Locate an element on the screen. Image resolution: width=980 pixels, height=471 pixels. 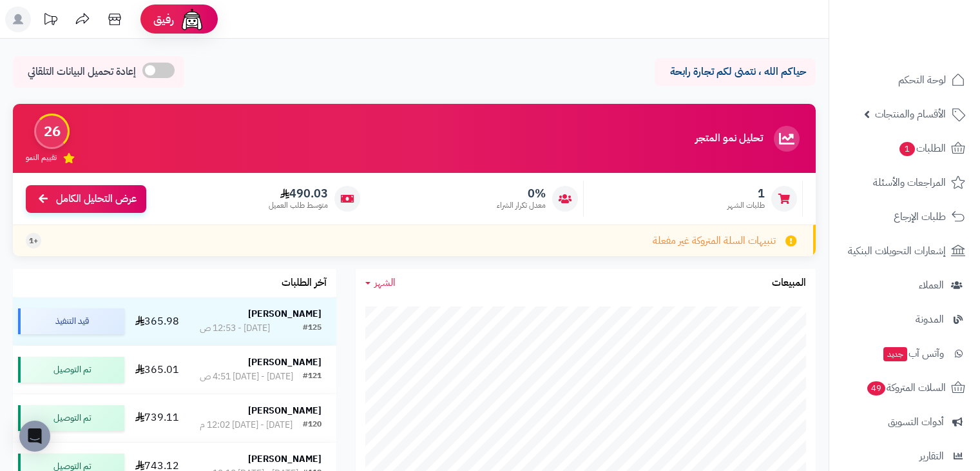
span: +1 is located at coordinates (34, 240).